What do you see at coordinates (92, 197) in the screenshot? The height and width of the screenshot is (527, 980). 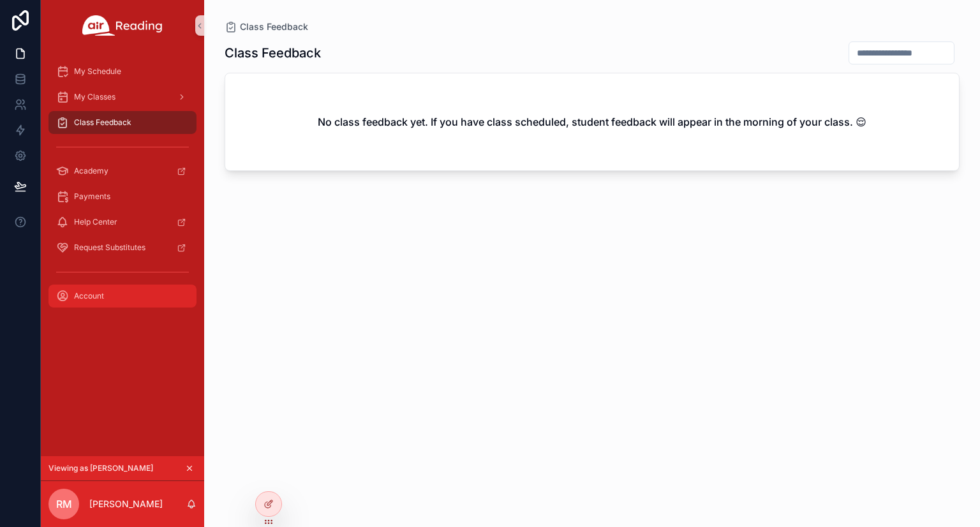 I see `span: Payments` at bounding box center [92, 197].